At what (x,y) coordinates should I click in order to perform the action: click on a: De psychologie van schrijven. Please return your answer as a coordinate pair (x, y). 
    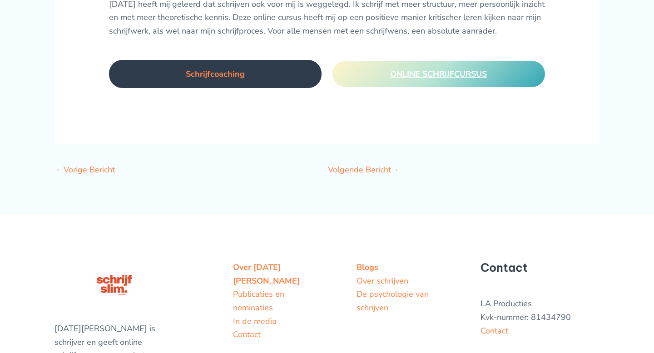
    Looking at the image, I should click on (392, 301).